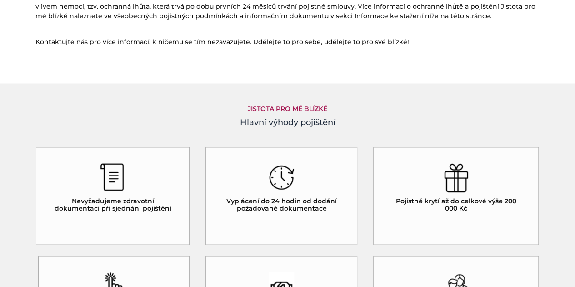  I want to click on h5: JISTOTA PRO MÉ BLÍZKÉ, so click(288, 109).